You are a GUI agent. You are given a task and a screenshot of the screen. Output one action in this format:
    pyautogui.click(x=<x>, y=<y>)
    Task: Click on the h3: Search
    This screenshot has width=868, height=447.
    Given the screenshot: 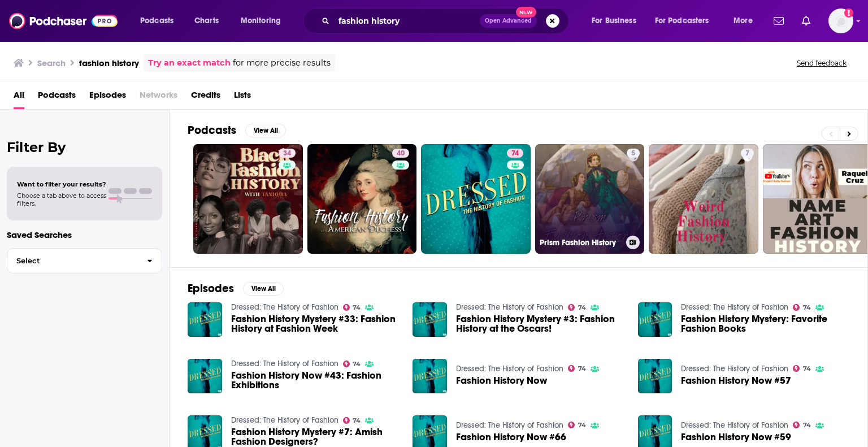 What is the action you would take?
    pyautogui.click(x=51, y=62)
    